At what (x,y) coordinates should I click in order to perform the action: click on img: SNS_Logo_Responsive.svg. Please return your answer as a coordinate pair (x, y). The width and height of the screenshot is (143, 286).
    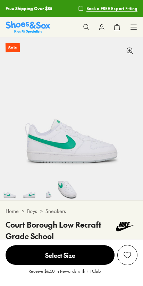
    Looking at the image, I should click on (28, 27).